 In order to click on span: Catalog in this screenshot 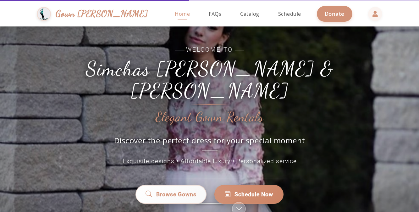, I will do `click(250, 14)`.